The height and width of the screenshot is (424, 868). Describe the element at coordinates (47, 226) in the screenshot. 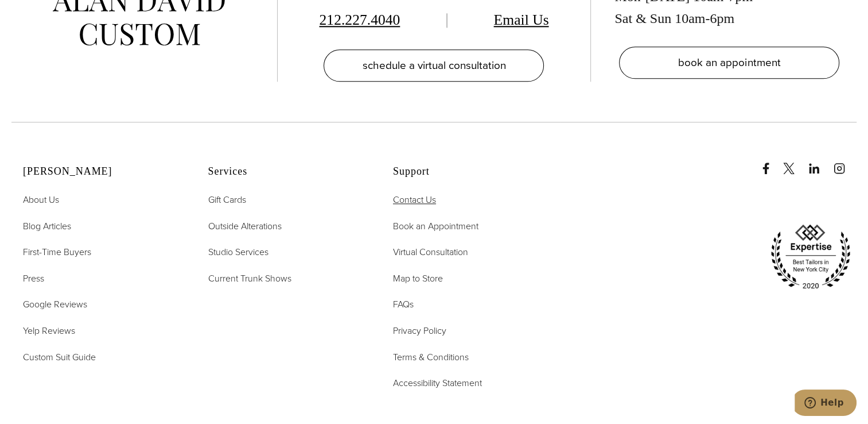

I see `a: Blog Articles` at that location.